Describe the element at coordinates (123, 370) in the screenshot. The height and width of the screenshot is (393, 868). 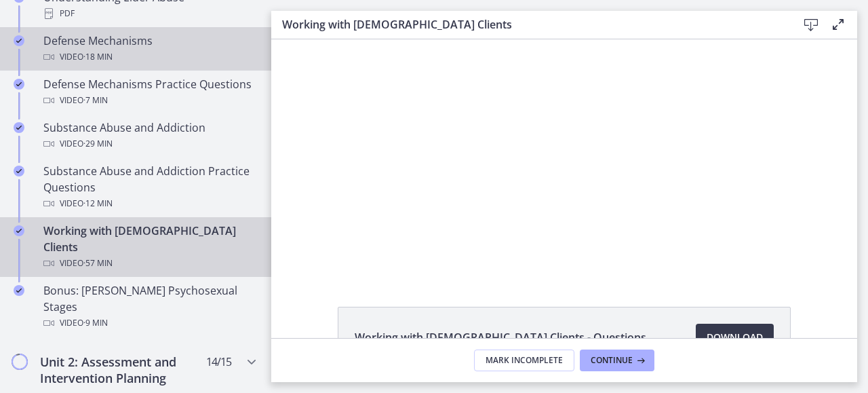
I see `h2: Unit 2: Assessment and Intervention Planning` at that location.